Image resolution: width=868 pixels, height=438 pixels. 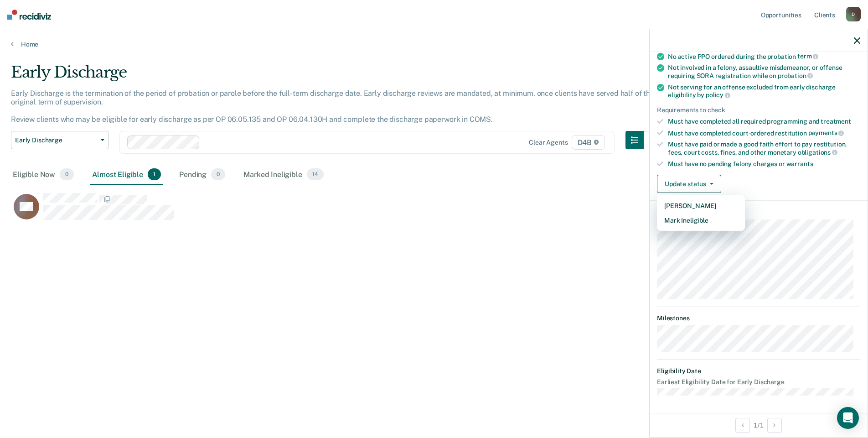 I want to click on div: Early Discharge, so click(x=336, y=76).